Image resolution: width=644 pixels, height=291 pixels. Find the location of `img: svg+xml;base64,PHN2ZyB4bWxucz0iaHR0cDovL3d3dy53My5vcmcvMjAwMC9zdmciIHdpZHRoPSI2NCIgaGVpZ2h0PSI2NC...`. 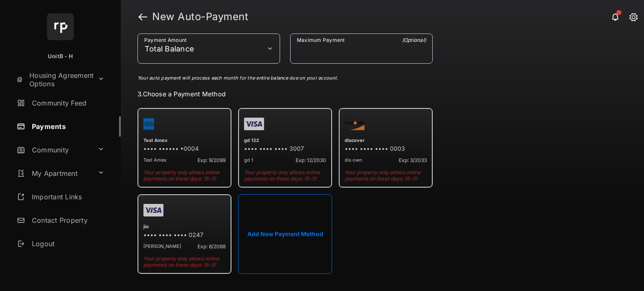

img: svg+xml;base64,PHN2ZyB4bWxucz0iaHR0cDovL3d3dy53My5vcmcvMjAwMC9zdmciIHdpZHRoPSI2NCIgaGVpZ2h0PSI2NC... is located at coordinates (60, 27).